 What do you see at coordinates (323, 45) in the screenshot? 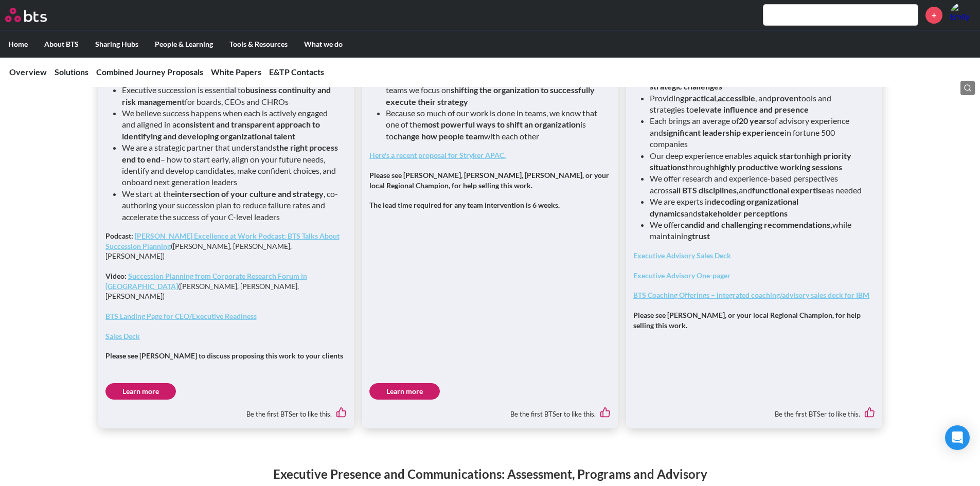
I see `label: What we do` at bounding box center [323, 45].